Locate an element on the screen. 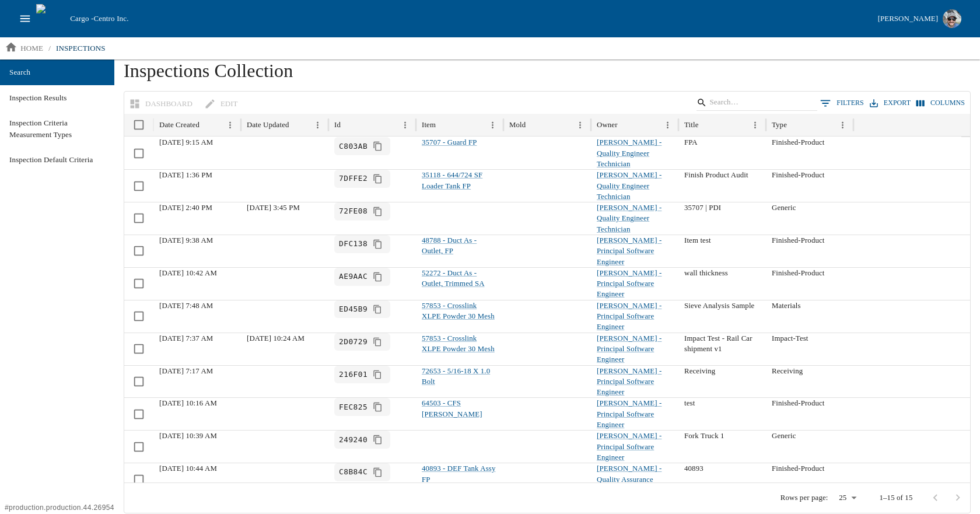 The width and height of the screenshot is (980, 514). div: Mold is located at coordinates (518, 125).